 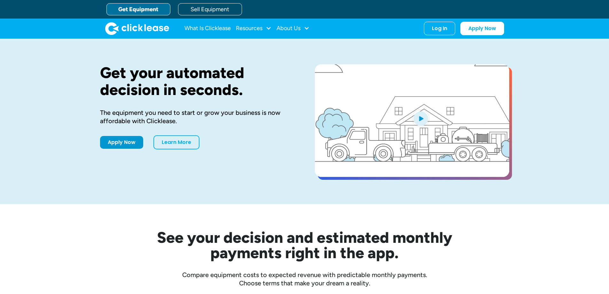 What do you see at coordinates (293, 28) in the screenshot?
I see `div: About Us` at bounding box center [293, 28].